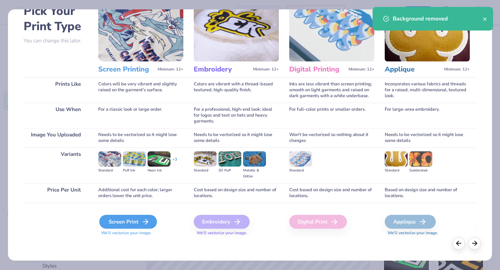 The height and width of the screenshot is (270, 500). Describe the element at coordinates (222, 222) in the screenshot. I see `div: Embroidery` at that location.